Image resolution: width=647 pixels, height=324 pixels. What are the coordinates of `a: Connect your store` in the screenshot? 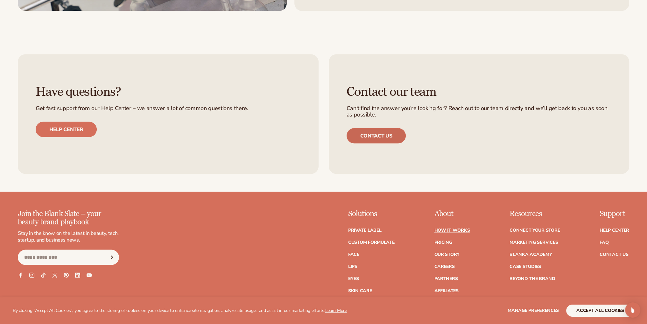 It's located at (534, 230).